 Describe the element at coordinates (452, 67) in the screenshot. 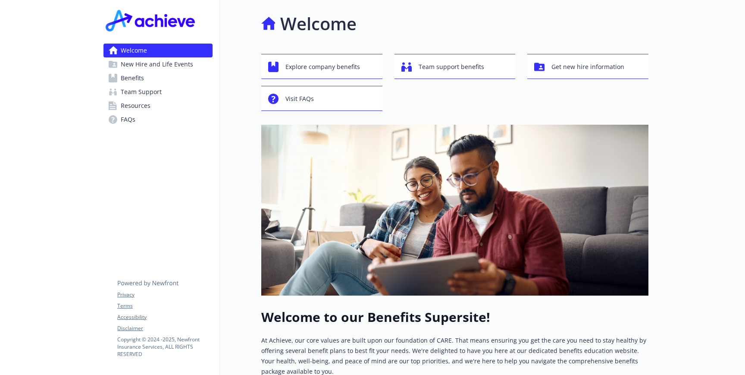

I see `span: Team support benefits` at that location.